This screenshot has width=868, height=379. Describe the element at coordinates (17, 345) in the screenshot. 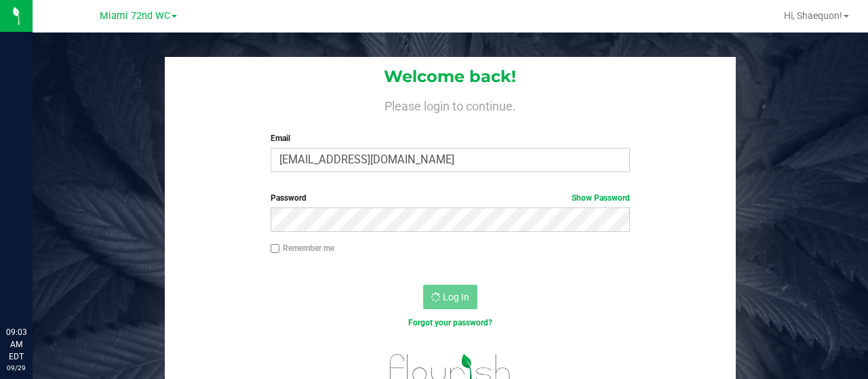

I see `p: 09:03 AM EDT` at that location.